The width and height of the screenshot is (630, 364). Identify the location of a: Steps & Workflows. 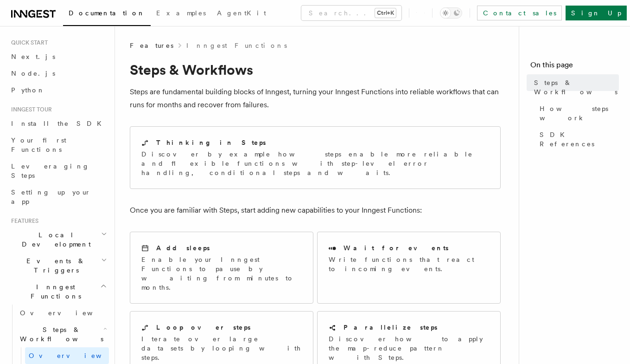
(575, 87).